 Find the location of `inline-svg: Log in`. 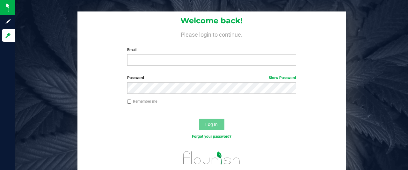

inline-svg: Log in is located at coordinates (8, 35).